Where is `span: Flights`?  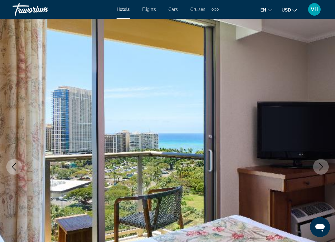 span: Flights is located at coordinates (149, 9).